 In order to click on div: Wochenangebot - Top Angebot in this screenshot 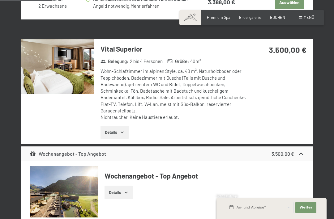, I will do `click(68, 154)`.